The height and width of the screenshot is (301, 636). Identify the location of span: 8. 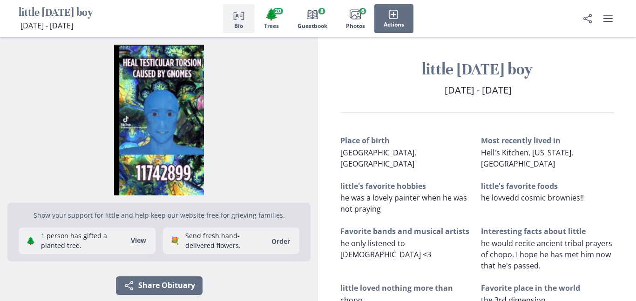
(322, 11).